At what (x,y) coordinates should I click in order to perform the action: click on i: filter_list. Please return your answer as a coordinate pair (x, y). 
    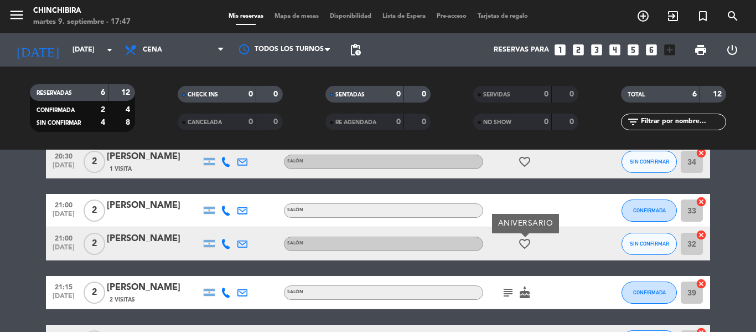
    Looking at the image, I should click on (633, 122).